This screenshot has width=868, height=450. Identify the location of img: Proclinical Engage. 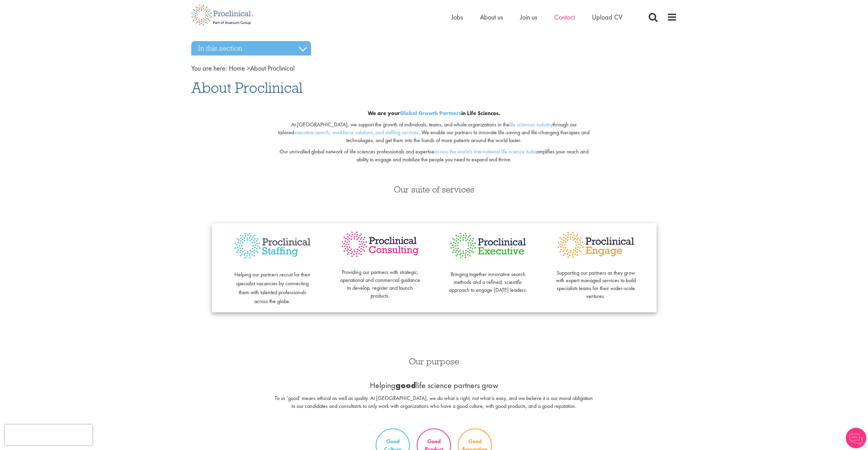
(596, 245).